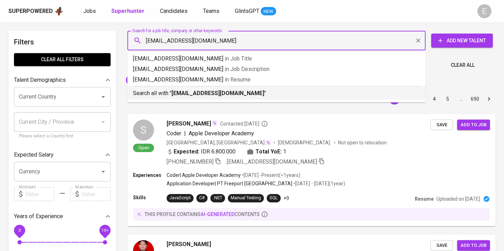  What do you see at coordinates (204, 175) in the screenshot?
I see `p: Coder | Apple Developer Academy` at bounding box center [204, 175].